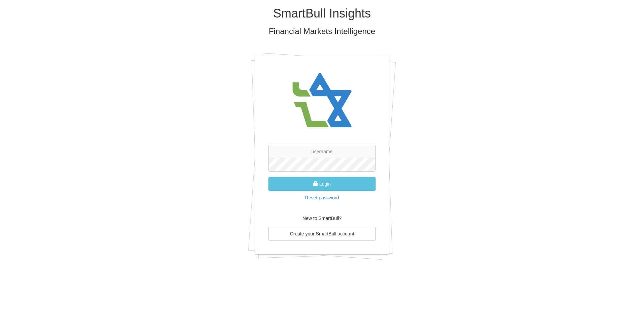 This screenshot has height=324, width=644. What do you see at coordinates (322, 31) in the screenshot?
I see `h3: Financial Markets Intelligence` at bounding box center [322, 31].